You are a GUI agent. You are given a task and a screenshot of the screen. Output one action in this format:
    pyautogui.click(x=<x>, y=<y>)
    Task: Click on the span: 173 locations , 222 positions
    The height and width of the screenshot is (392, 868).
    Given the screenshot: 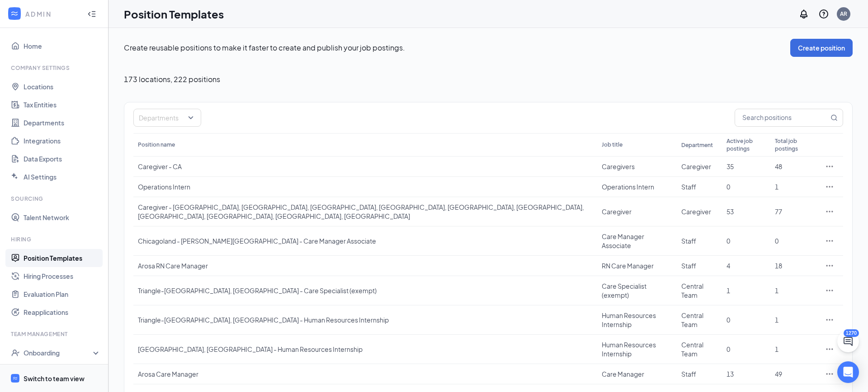 What is the action you would take?
    pyautogui.click(x=172, y=79)
    